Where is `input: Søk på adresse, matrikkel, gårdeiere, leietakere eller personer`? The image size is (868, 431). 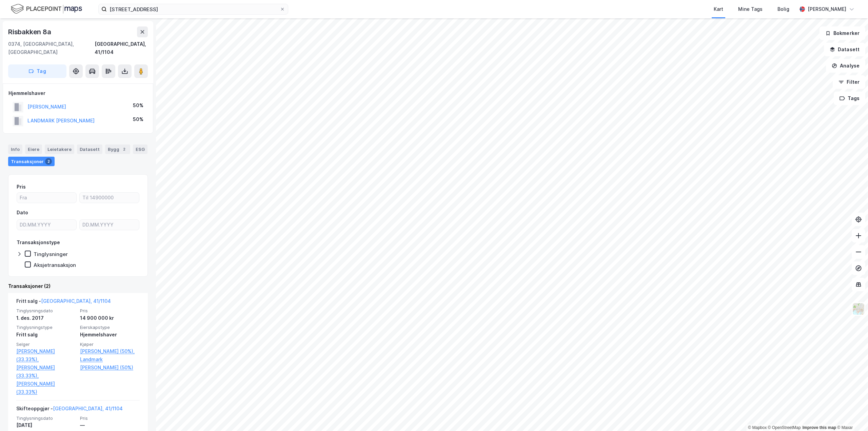
input: Søk på adresse, matrikkel, gårdeiere, leietakere eller personer is located at coordinates (193, 9).